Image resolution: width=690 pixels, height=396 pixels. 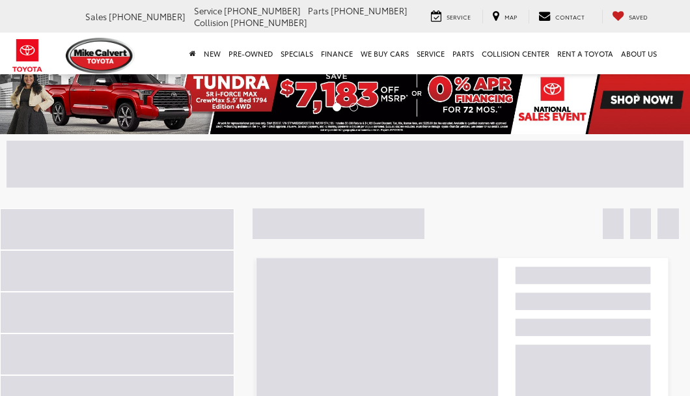 I want to click on a: Finance, so click(x=337, y=53).